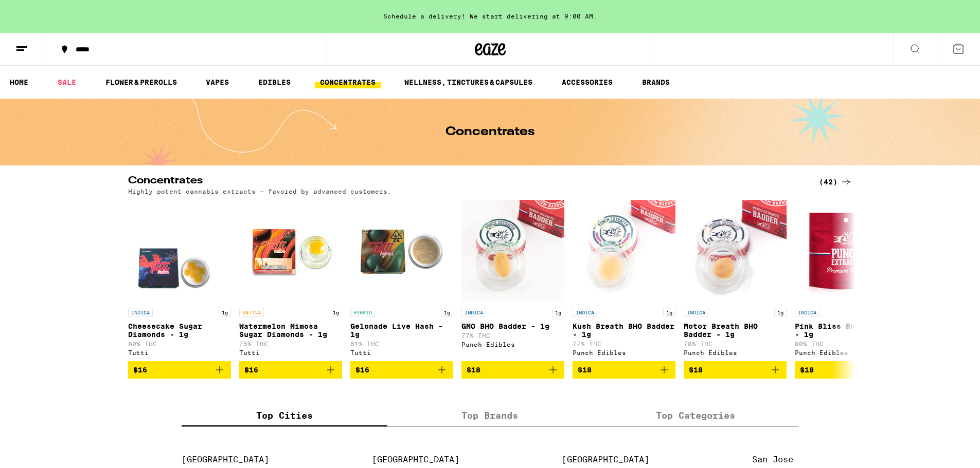 Image resolution: width=980 pixels, height=468 pixels. What do you see at coordinates (468, 83) in the screenshot?
I see `a: WELLNESS, TINCTURES & CAPSULES` at bounding box center [468, 83].